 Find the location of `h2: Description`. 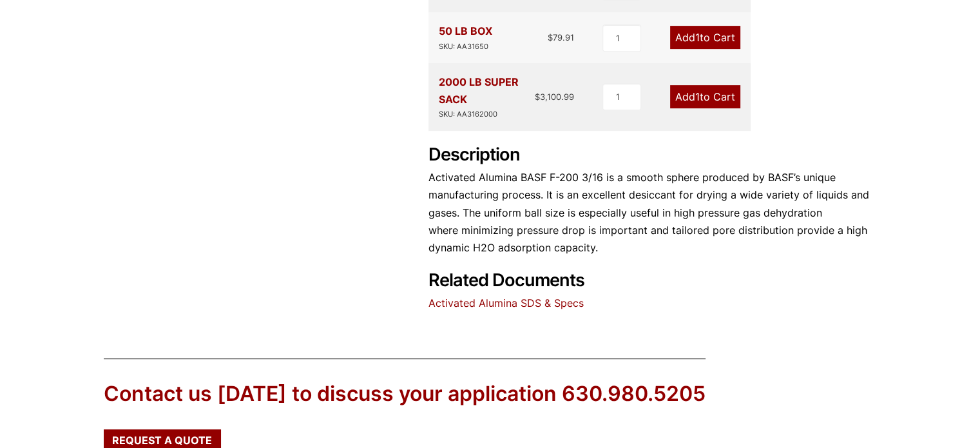

h2: Description is located at coordinates (653, 155).